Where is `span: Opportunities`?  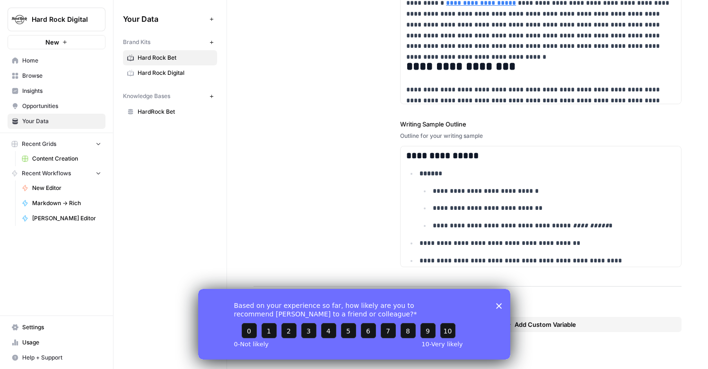
span: Opportunities is located at coordinates (62, 106).